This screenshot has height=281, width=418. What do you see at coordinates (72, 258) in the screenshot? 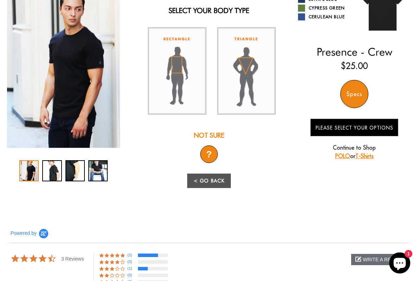
I see `span: 3 Reviews` at bounding box center [72, 258].